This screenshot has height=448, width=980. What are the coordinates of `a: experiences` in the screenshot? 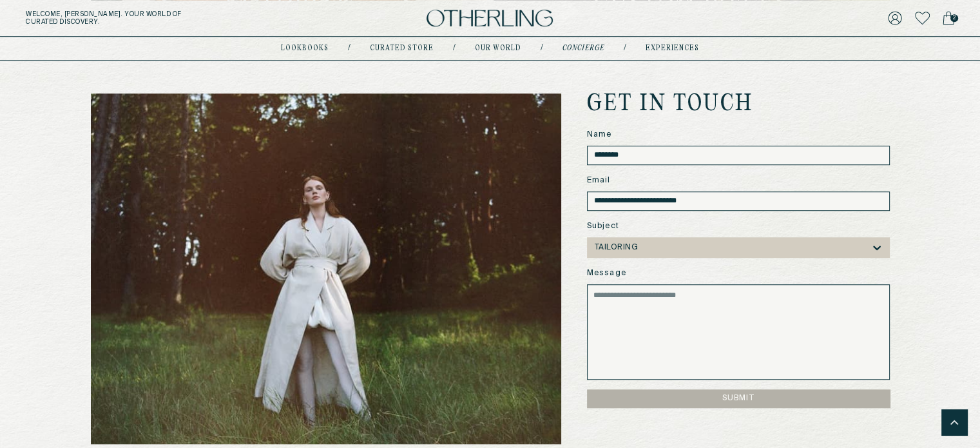 It's located at (672, 48).